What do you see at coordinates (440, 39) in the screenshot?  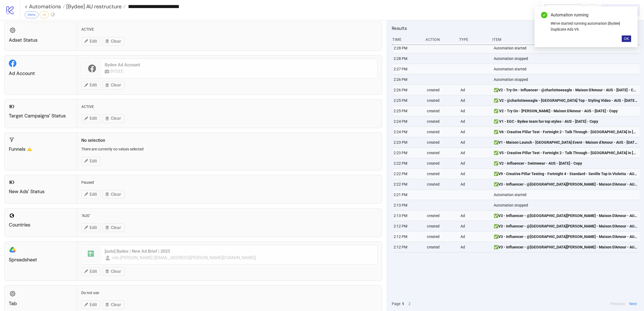 I see `div: Action` at bounding box center [440, 39].